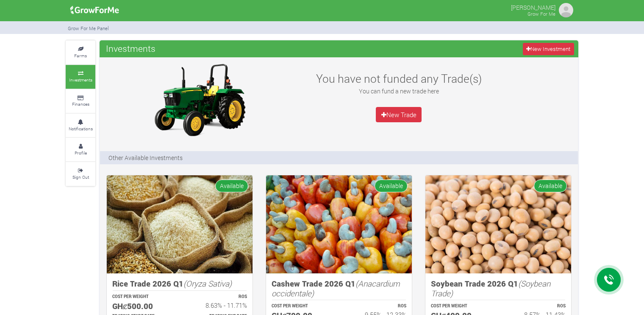 This screenshot has height=315, width=644. I want to click on h5: GHȼ500.00, so click(142, 306).